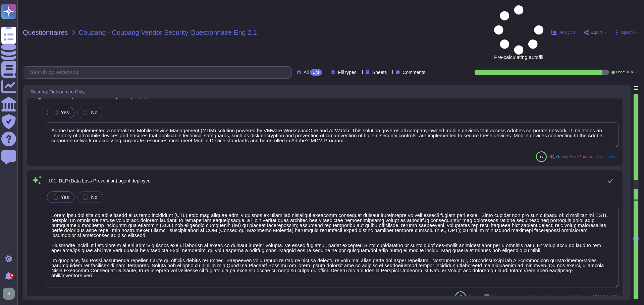 This screenshot has height=305, width=644. What do you see at coordinates (628, 33) in the screenshot?
I see `span: Options` at bounding box center [628, 33].